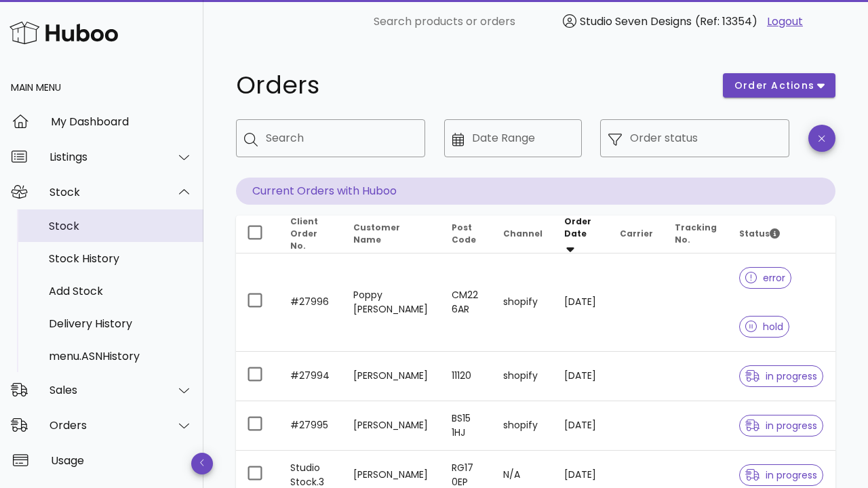  What do you see at coordinates (581, 234) in the screenshot?
I see `th: Order Date: Sorted descending. Activate to remove sorting.` at bounding box center [581, 234].